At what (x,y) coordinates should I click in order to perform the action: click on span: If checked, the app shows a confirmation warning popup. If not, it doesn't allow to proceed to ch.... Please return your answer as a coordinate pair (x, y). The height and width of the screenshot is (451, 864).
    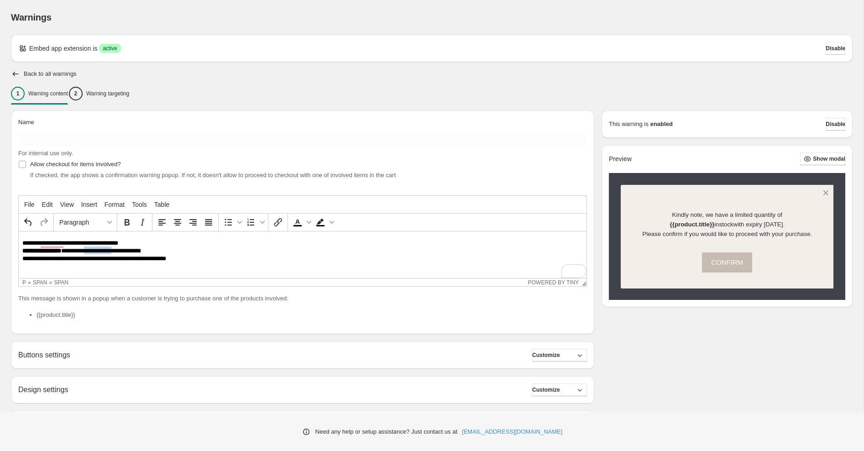
    Looking at the image, I should click on (213, 175).